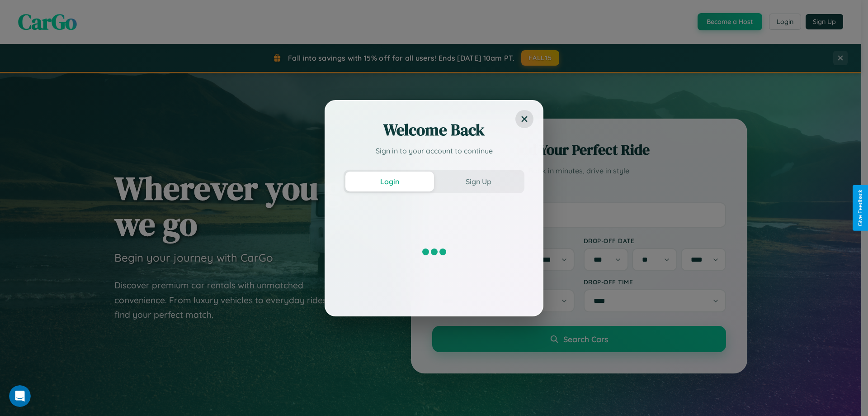  I want to click on button: Login, so click(390, 181).